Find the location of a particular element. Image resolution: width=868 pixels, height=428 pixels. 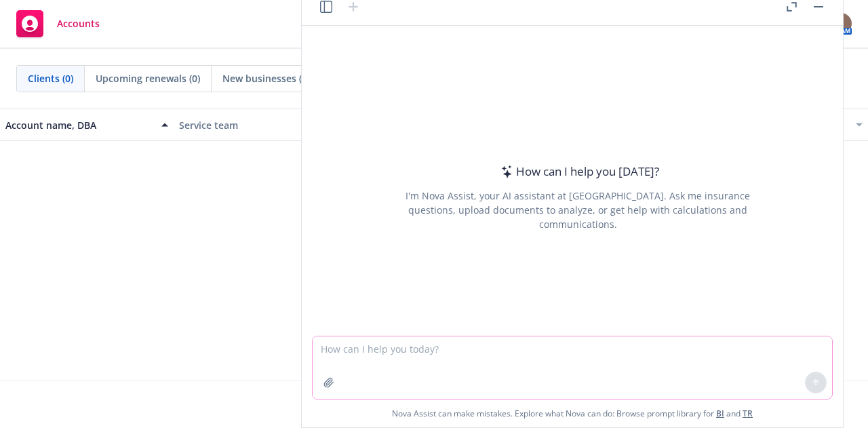

span: Clients (0) is located at coordinates (50, 78).